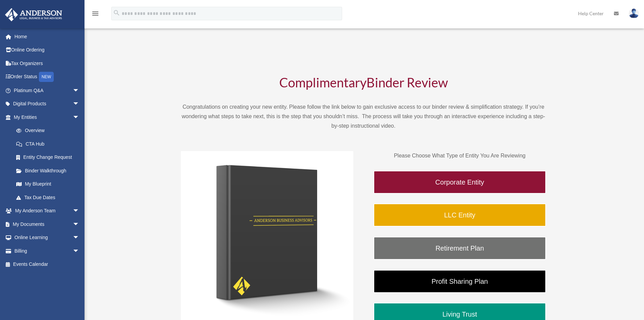 This screenshot has width=644, height=320. What do you see at coordinates (47, 251) in the screenshot?
I see `a: Billingarrow_drop_down` at bounding box center [47, 251].